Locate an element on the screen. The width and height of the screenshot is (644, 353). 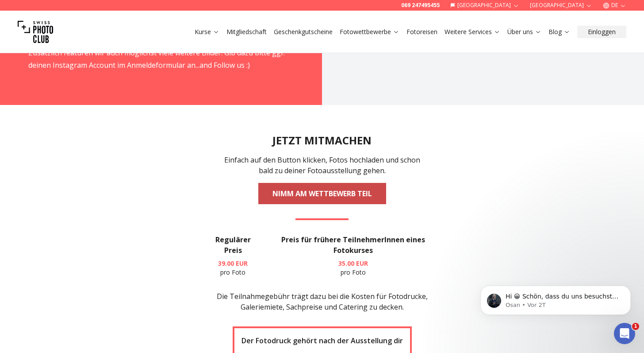
span: Hi 😀 Schön, dass du uns besuchst. Stell' uns gerne jederzeit Fragen oder hinterlasse ein Feedback. is located at coordinates (95, 38).